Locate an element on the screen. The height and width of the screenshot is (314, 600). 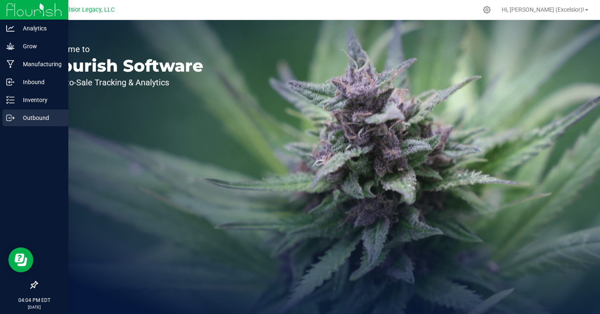
p: Inbound is located at coordinates (40, 82).